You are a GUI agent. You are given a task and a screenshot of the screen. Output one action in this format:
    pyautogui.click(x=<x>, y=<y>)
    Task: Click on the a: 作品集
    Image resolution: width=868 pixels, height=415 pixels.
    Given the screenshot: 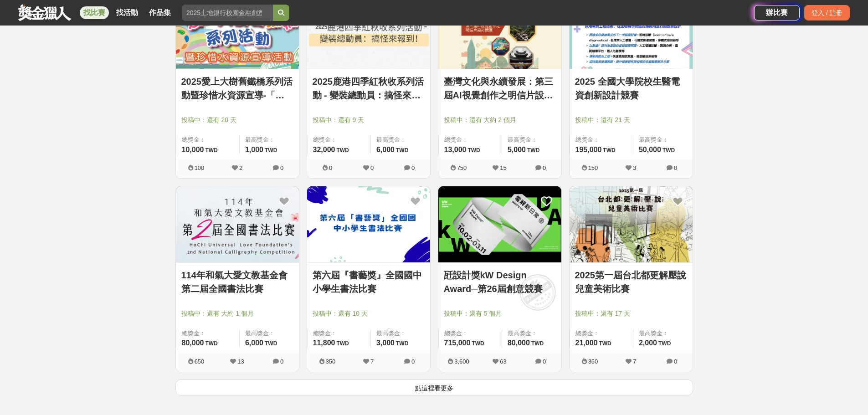 What is the action you would take?
    pyautogui.click(x=160, y=13)
    